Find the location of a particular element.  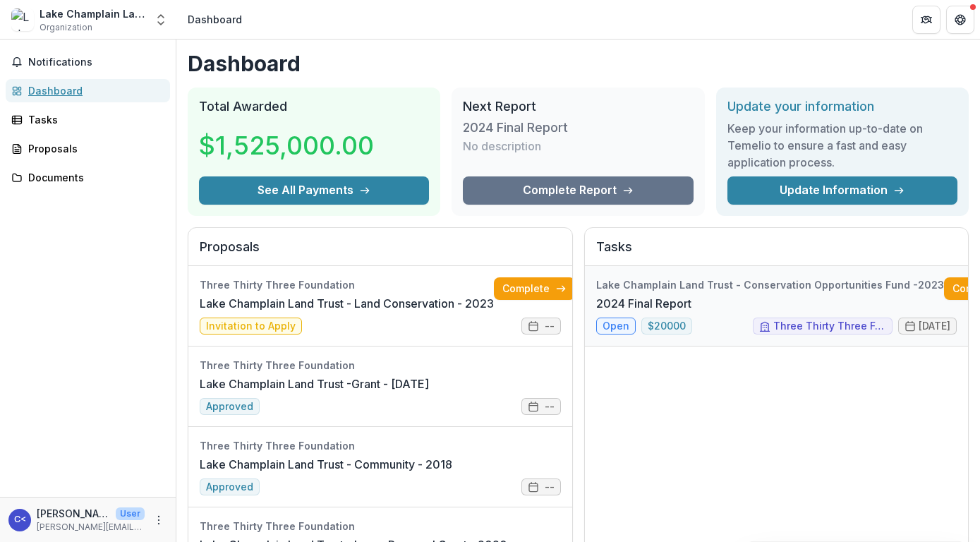

img: Lake Champlain Land Trust is located at coordinates (23, 20).